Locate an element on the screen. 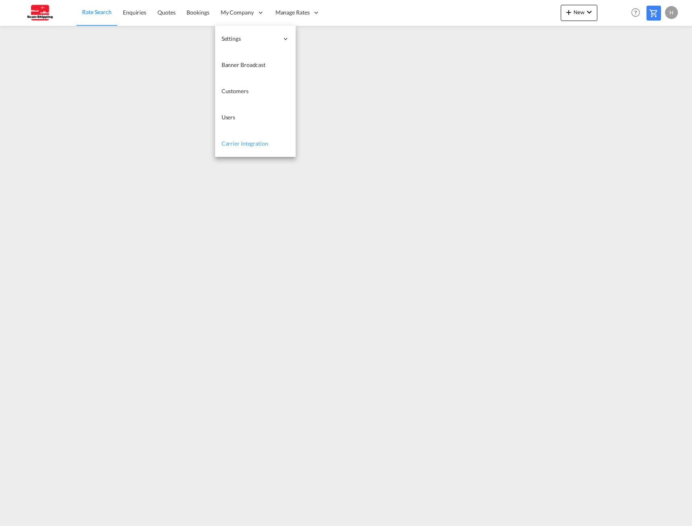  span: Carrier Integration is located at coordinates (245, 143).